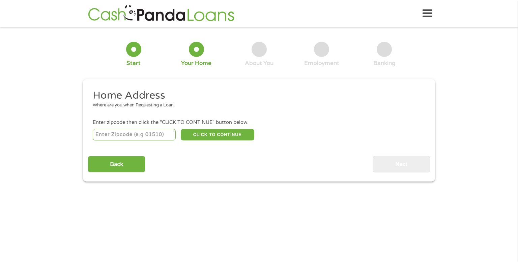 This screenshot has height=262, width=518. I want to click on button: CLICK TO CONTINUE, so click(218, 135).